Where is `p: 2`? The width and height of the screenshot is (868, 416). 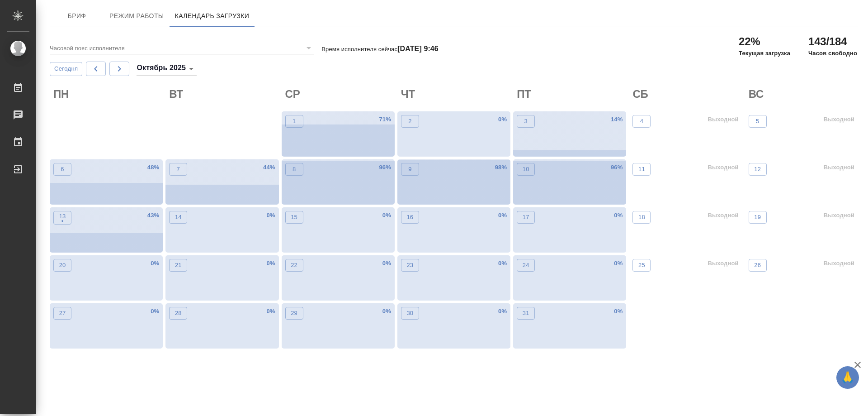 p: 2 is located at coordinates (410, 121).